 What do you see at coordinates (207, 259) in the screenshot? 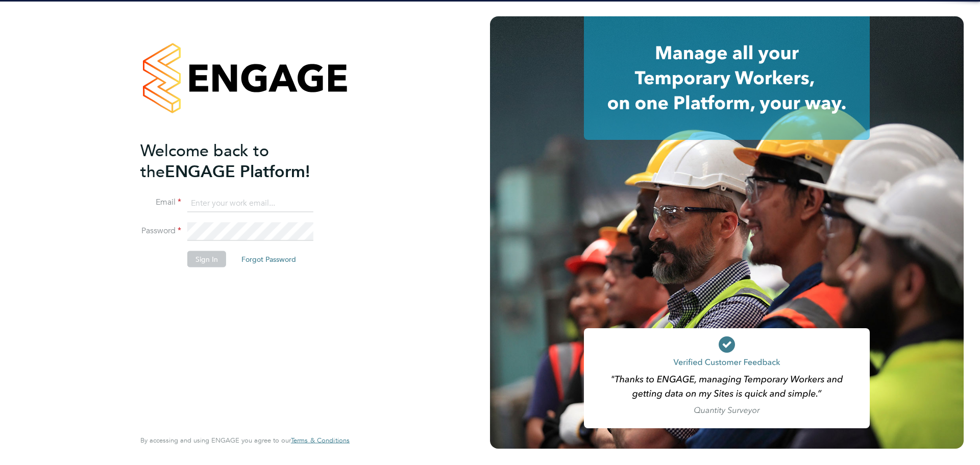
I see `button: Sign In` at bounding box center [207, 259].